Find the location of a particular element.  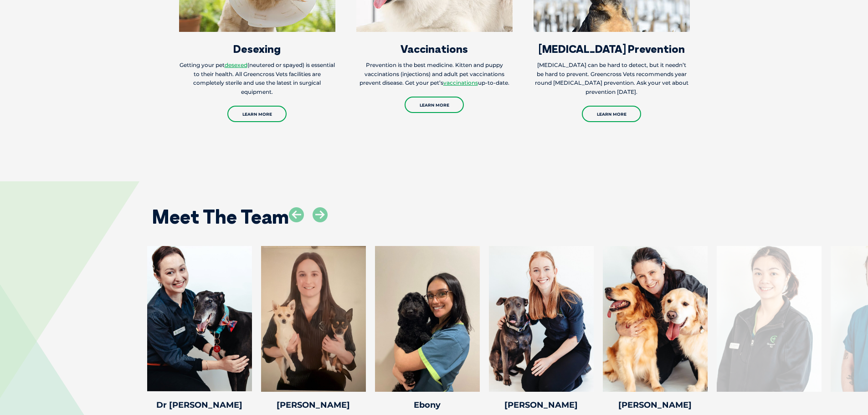

h3: Vaccinations is located at coordinates (434, 49).